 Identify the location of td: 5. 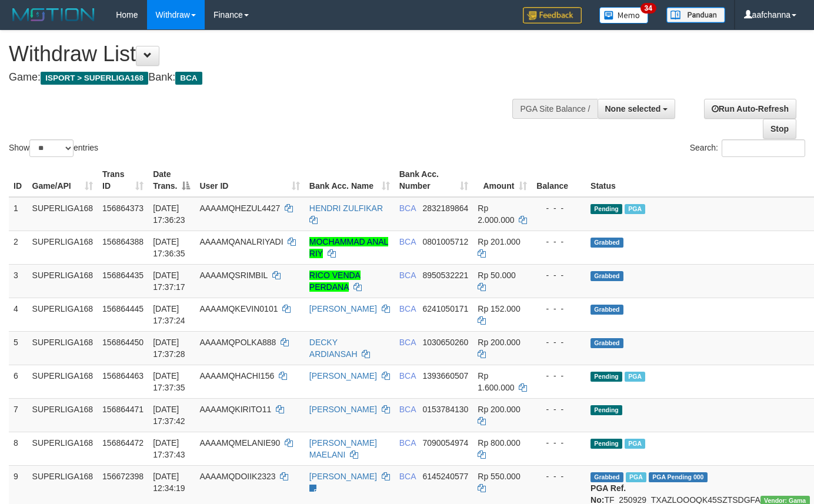
(18, 347).